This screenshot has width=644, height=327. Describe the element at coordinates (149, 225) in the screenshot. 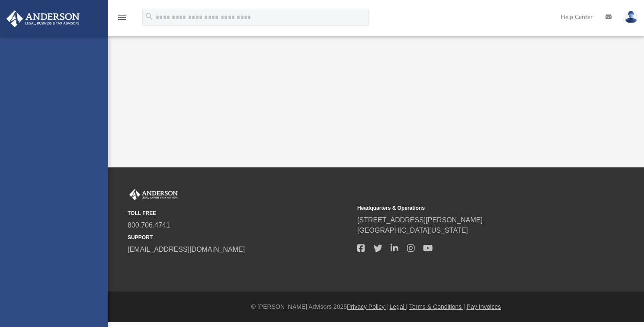

I see `a: 800.706.4741` at that location.